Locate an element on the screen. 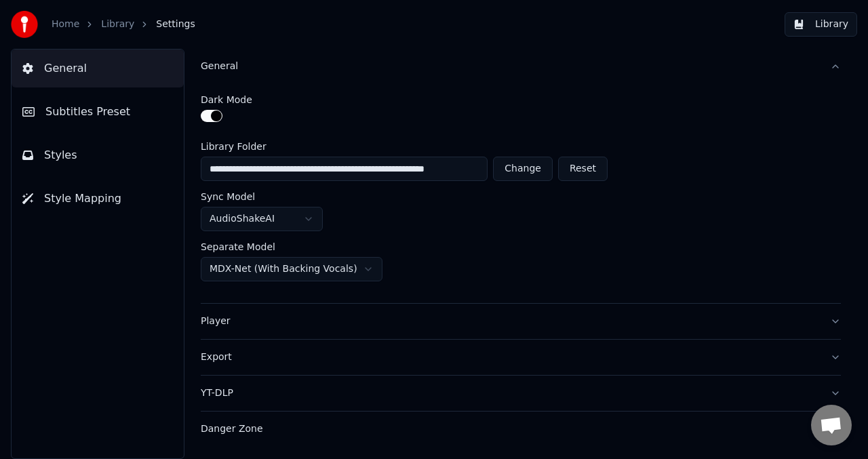 This screenshot has width=868, height=459. span: Subtitles Preset is located at coordinates (87, 112).